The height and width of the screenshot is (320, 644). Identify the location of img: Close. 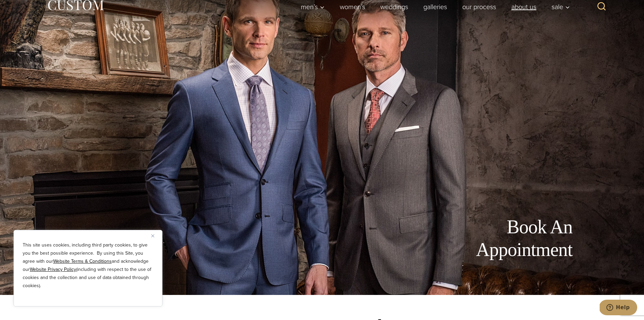
(153, 236).